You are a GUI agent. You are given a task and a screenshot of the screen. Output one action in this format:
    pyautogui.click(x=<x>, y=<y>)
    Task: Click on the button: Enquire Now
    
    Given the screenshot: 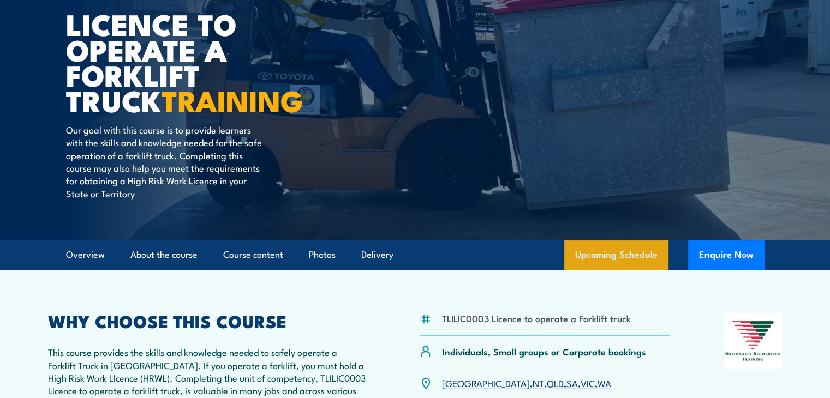 What is the action you would take?
    pyautogui.click(x=726, y=255)
    